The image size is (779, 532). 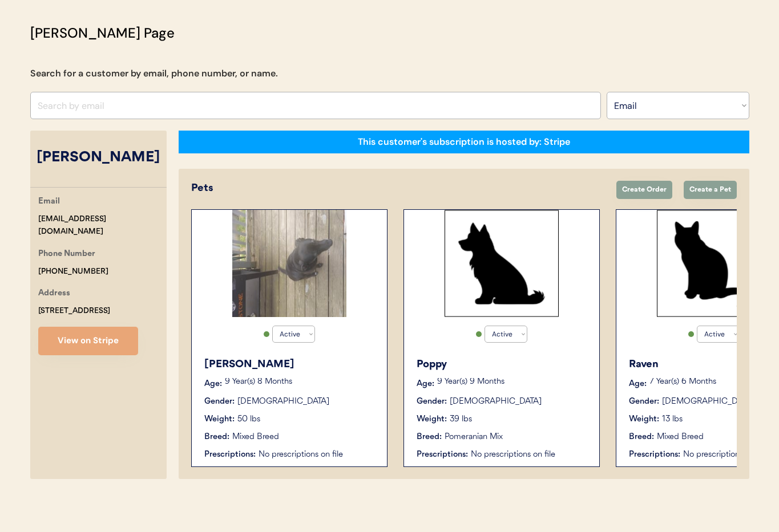 What do you see at coordinates (461, 420) in the screenshot?
I see `div: 39 lbs` at bounding box center [461, 420].